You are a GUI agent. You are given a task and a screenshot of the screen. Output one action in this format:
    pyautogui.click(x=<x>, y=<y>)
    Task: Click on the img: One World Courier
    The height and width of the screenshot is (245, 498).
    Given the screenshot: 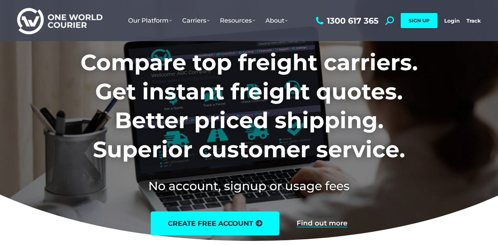 What is the action you would take?
    pyautogui.click(x=60, y=21)
    